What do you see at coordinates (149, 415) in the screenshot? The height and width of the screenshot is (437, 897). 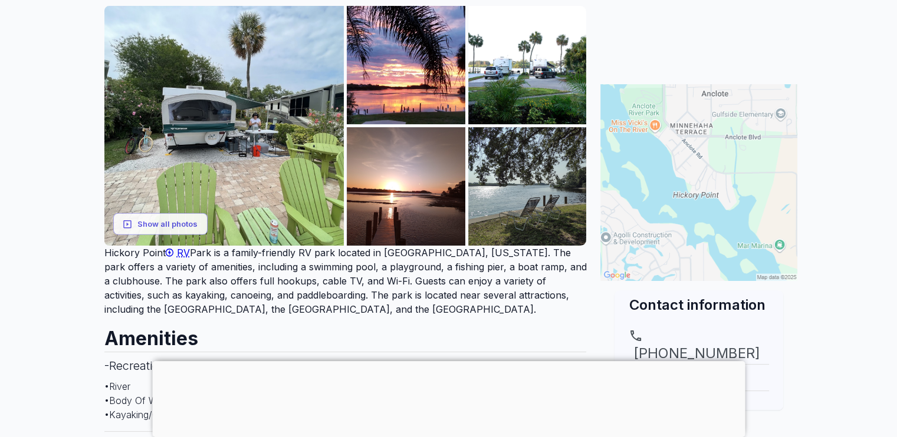 I see `span: • Kayaking/Canoeing` at bounding box center [149, 415].